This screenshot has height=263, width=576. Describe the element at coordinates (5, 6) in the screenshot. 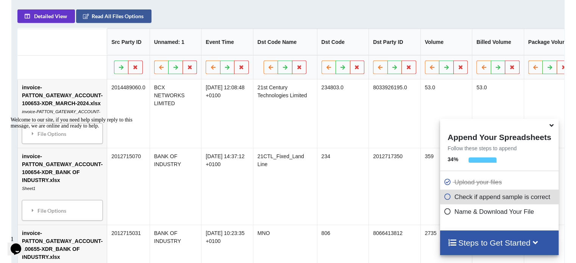

I see `span: 1` at that location.